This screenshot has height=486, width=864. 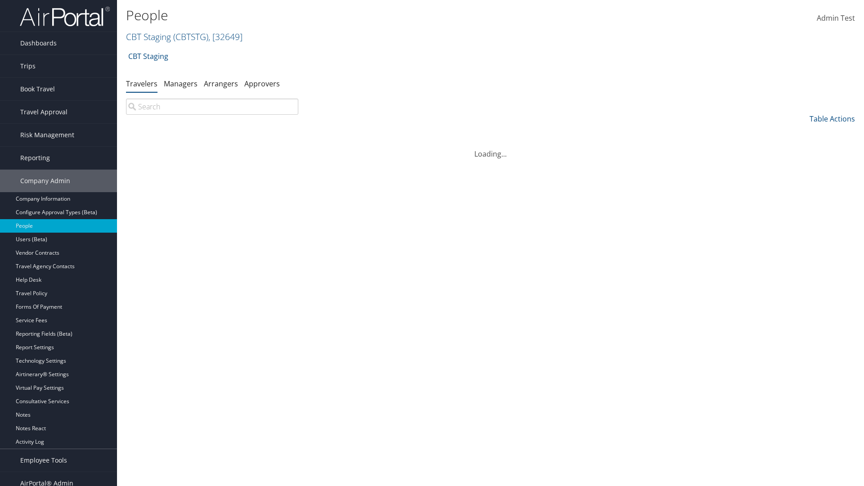 I want to click on span: Admin Test, so click(x=836, y=18).